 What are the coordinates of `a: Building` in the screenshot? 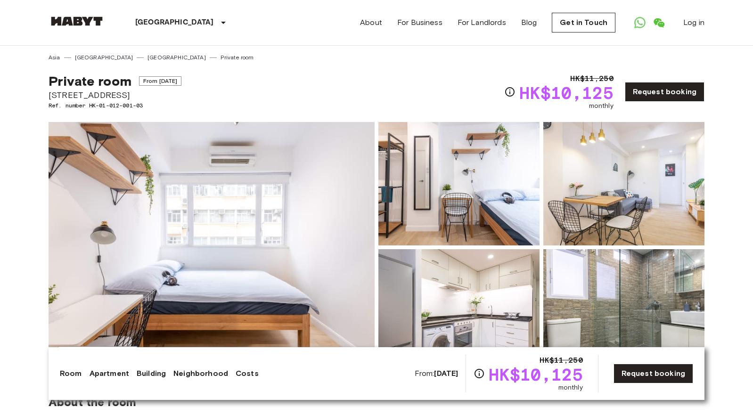 It's located at (151, 374).